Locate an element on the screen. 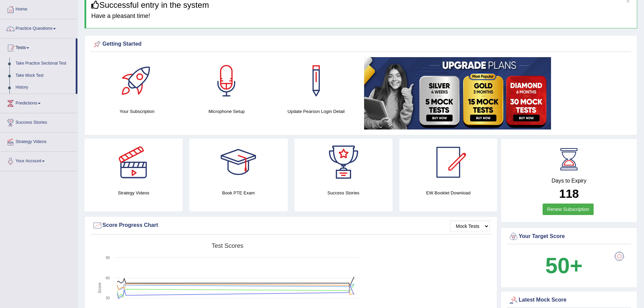 This screenshot has width=644, height=308. a: Take Practice Sectional Test is located at coordinates (44, 63).